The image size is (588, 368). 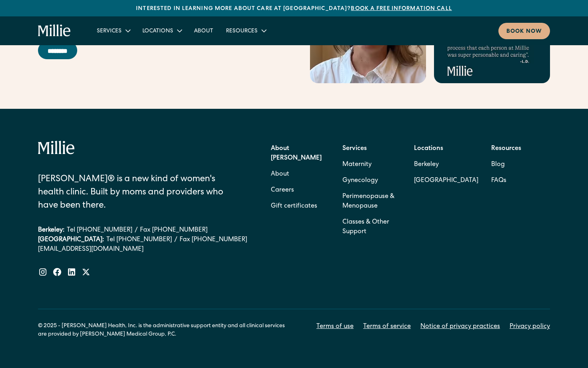 I want to click on a: Gynecology, so click(x=360, y=181).